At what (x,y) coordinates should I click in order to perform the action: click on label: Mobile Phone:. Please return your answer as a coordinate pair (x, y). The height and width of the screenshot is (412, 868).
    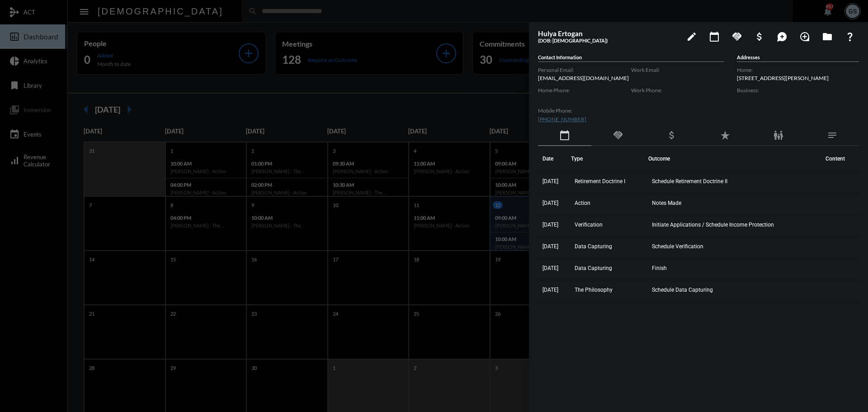
    Looking at the image, I should click on (584, 110).